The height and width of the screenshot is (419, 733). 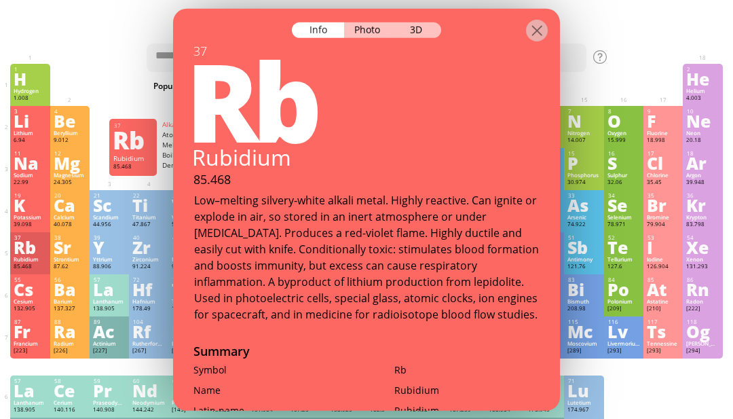 I want to click on div: [294], so click(x=702, y=351).